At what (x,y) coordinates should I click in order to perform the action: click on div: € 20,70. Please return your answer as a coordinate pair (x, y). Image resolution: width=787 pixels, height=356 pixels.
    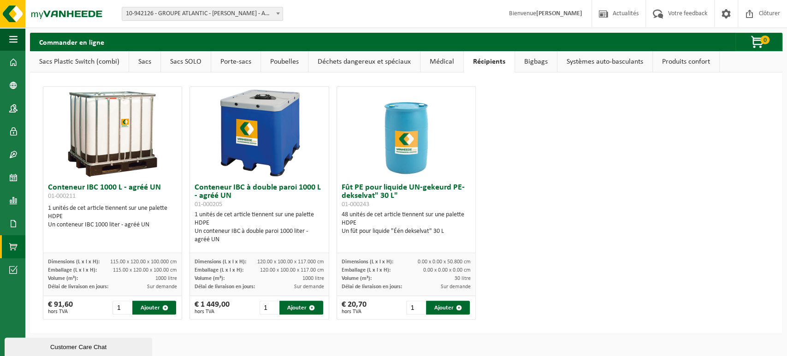
    Looking at the image, I should click on (354, 308).